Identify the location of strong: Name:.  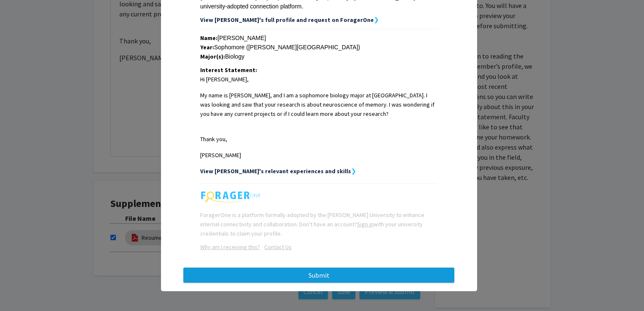
(208, 38).